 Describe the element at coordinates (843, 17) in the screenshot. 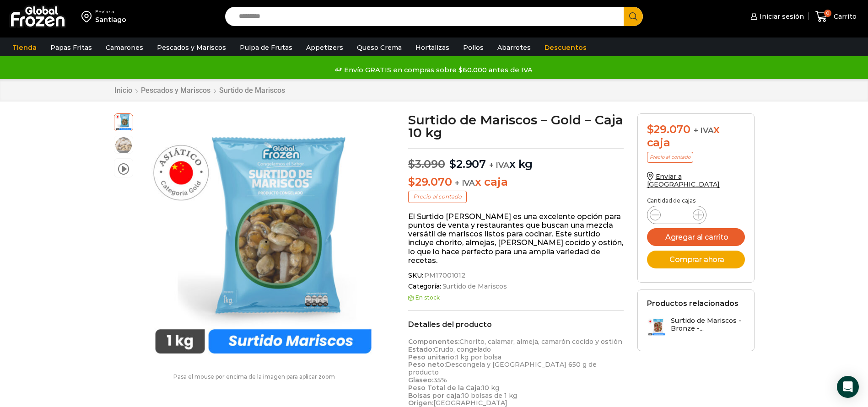

I see `span: Carrito` at that location.